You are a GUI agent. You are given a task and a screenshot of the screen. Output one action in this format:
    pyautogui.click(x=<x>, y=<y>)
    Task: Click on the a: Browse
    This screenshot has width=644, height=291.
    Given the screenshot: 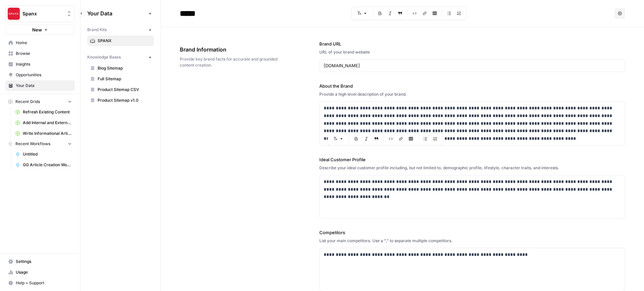 What is the action you would take?
    pyautogui.click(x=40, y=53)
    